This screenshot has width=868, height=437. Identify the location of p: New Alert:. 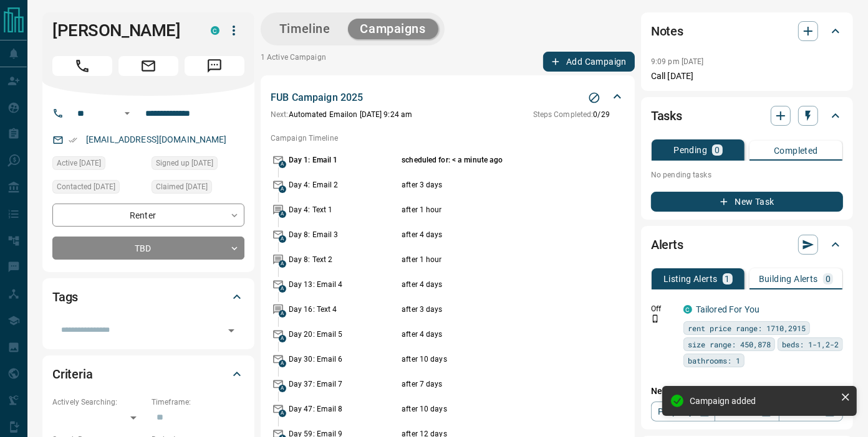
(747, 391).